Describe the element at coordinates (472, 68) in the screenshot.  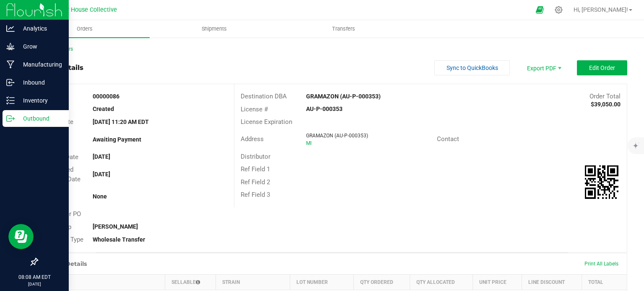
I see `button: Sync to QuickBooks` at that location.